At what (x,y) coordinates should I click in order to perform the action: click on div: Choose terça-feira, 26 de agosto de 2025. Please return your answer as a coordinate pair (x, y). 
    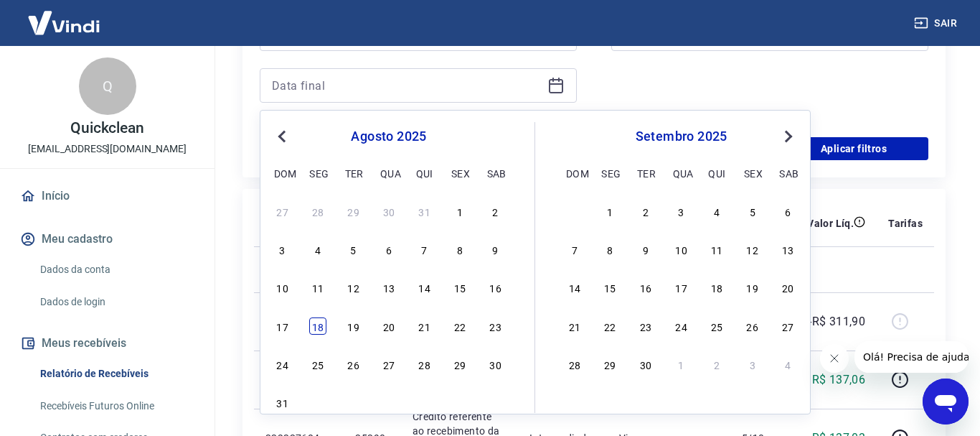
    Looking at the image, I should click on (354, 364).